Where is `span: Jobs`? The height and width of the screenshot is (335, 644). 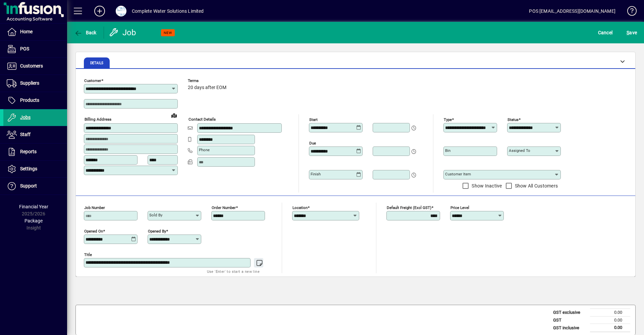
span: Jobs is located at coordinates (25, 117).